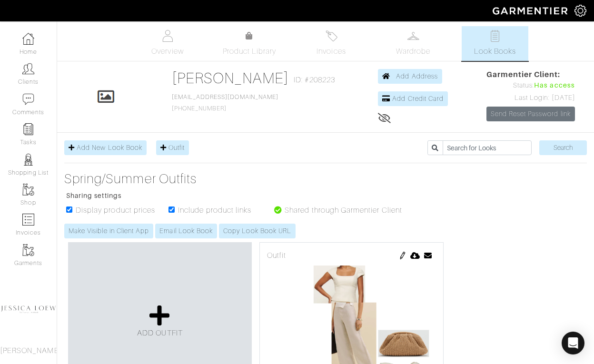 The image size is (594, 364). Describe the element at coordinates (531, 10) in the screenshot. I see `img: garmentier-logo-header-white-b43fb05a5012e4ada735d5af1a66efaba907eab6374d6393d1fbf88cb4ef424d.png` at that location.